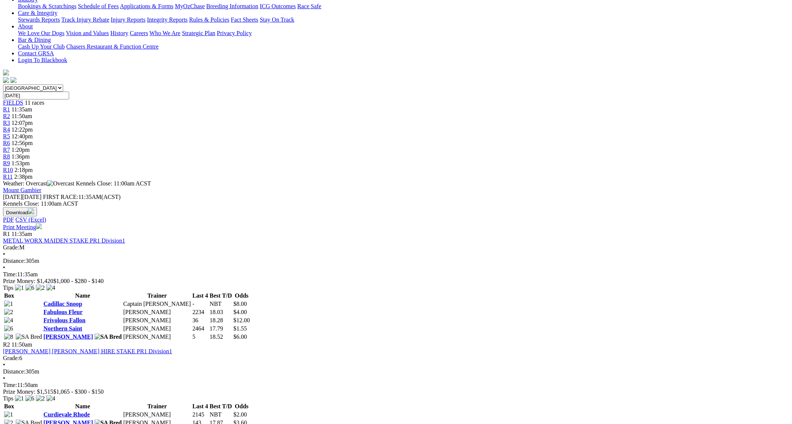  What do you see at coordinates (8, 170) in the screenshot?
I see `a: R10` at bounding box center [8, 170].